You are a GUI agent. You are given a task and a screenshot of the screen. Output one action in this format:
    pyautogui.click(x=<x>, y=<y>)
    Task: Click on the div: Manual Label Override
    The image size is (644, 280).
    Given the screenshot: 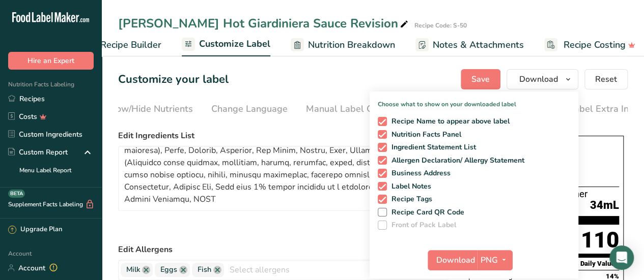 What is the action you would take?
    pyautogui.click(x=354, y=108)
    